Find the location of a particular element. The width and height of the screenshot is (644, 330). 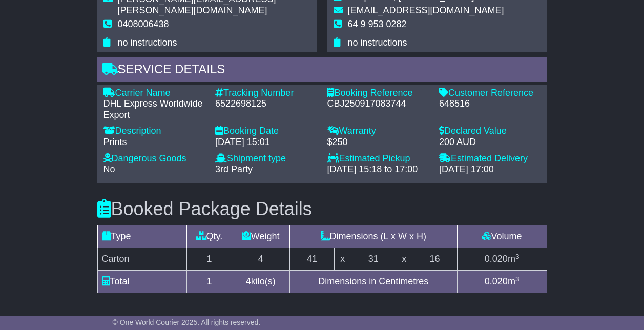

div: Service Details is located at coordinates (322, 71).